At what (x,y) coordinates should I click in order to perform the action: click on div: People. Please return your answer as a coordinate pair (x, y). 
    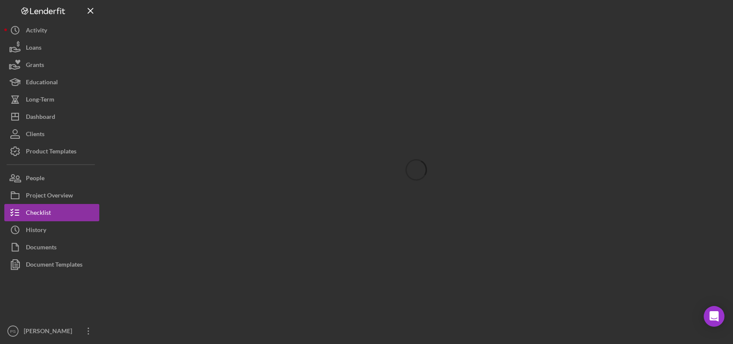
    Looking at the image, I should click on (35, 179).